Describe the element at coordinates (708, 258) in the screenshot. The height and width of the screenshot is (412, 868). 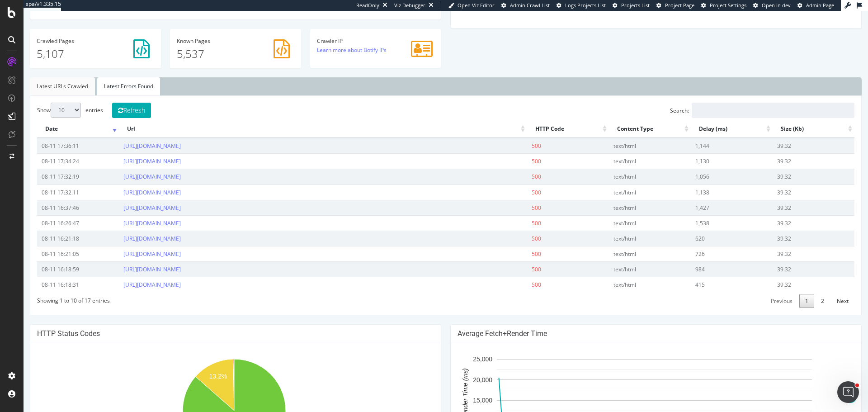
I see `td: 984` at that location.